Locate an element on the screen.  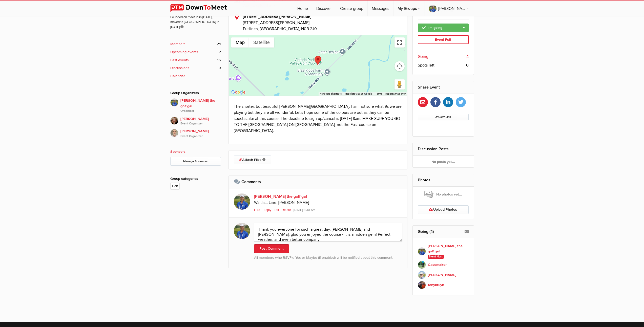
b: Casemaker is located at coordinates (437, 265).